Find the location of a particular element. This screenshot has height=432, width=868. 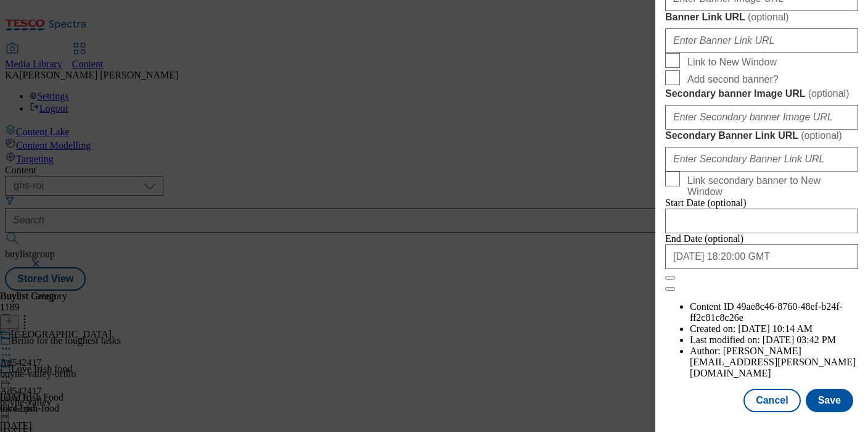

span: Link to New Window is located at coordinates (732, 63).